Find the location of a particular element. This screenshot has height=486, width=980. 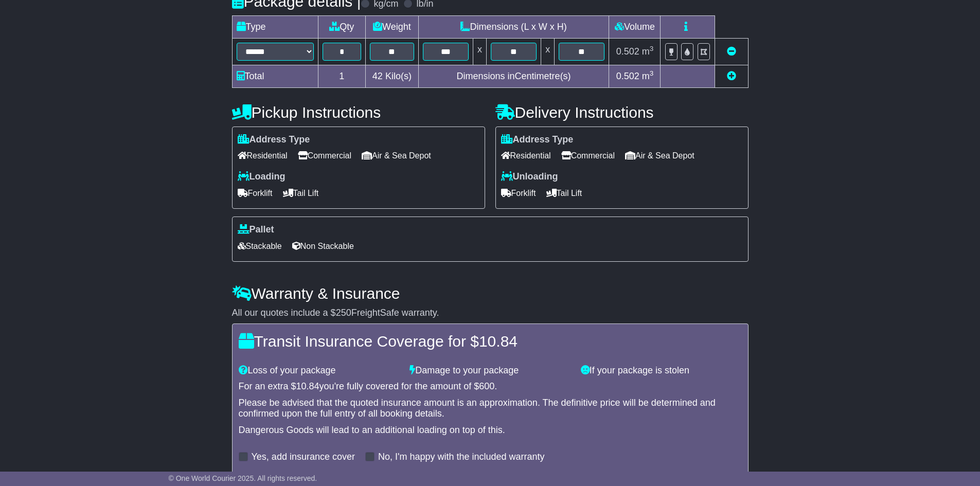

td: Total is located at coordinates (275, 76).